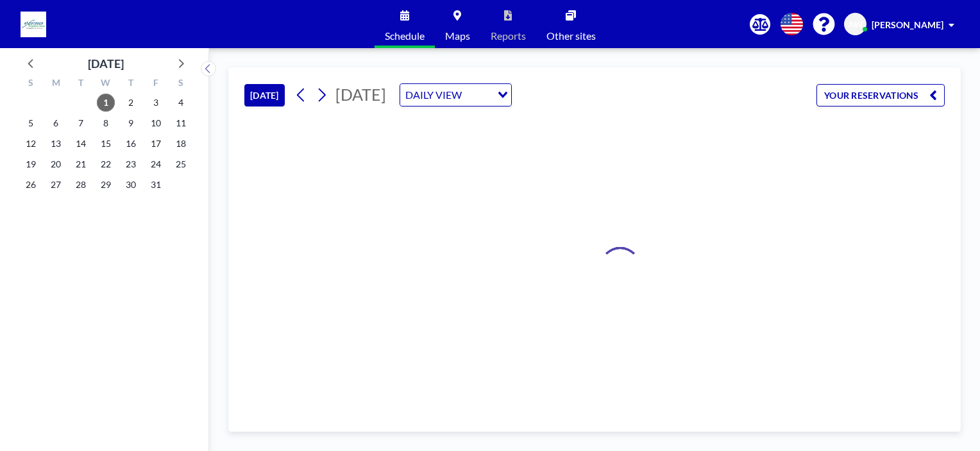 This screenshot has height=451, width=980. What do you see at coordinates (434, 95) in the screenshot?
I see `span: DAILY VIEW` at bounding box center [434, 95].